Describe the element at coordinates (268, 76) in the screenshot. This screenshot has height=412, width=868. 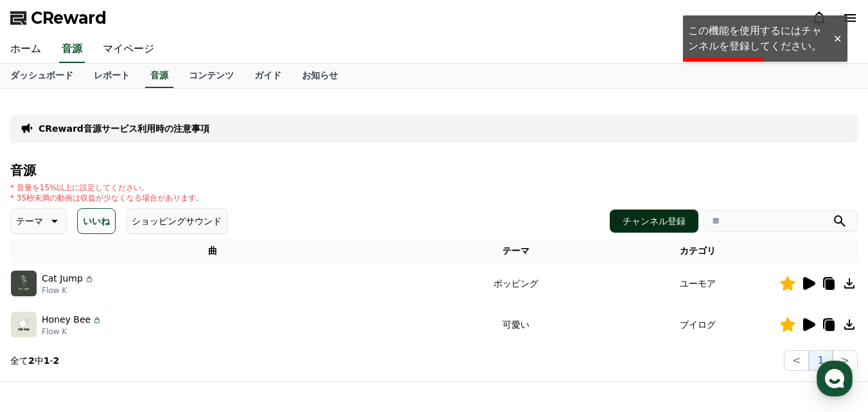
I see `a: ガイド` at that location.